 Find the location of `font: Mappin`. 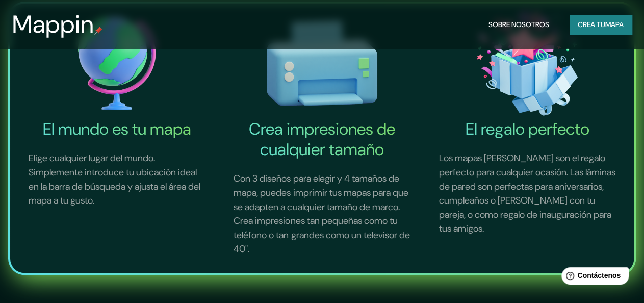

font: Mappin is located at coordinates (53, 24).